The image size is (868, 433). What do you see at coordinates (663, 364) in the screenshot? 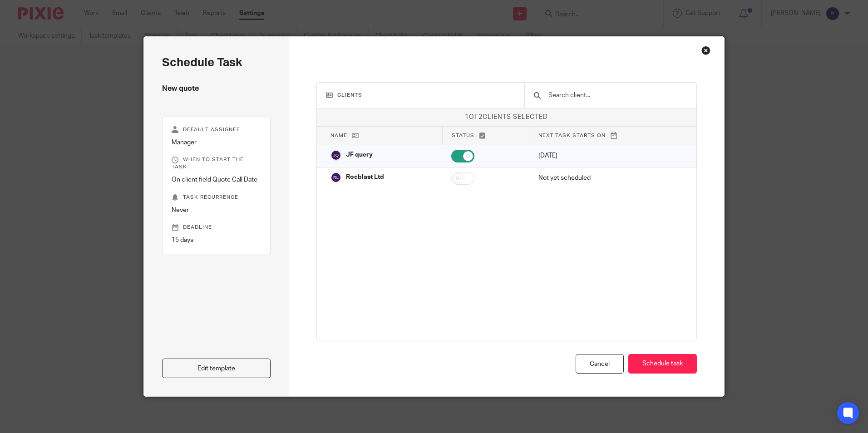
I see `button: Schedule task` at bounding box center [663, 364].